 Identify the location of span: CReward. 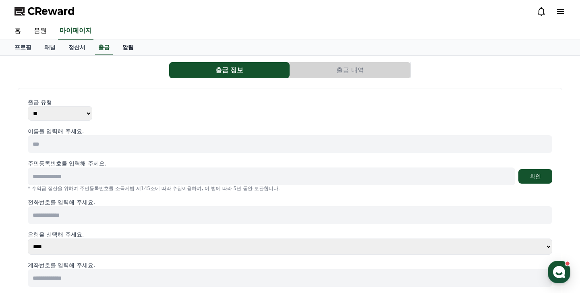
(51, 11).